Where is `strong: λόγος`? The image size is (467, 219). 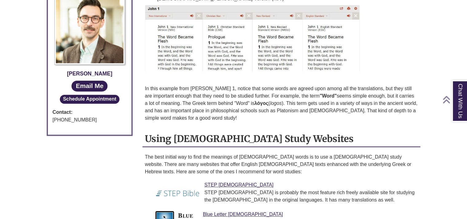
strong: λόγος is located at coordinates (261, 103).